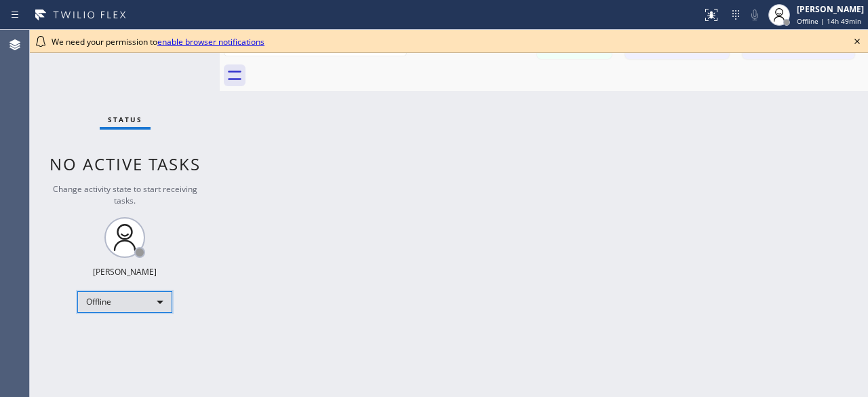 This screenshot has height=397, width=868. Describe the element at coordinates (158, 41) in the screenshot. I see `span: We need your permission to` at that location.